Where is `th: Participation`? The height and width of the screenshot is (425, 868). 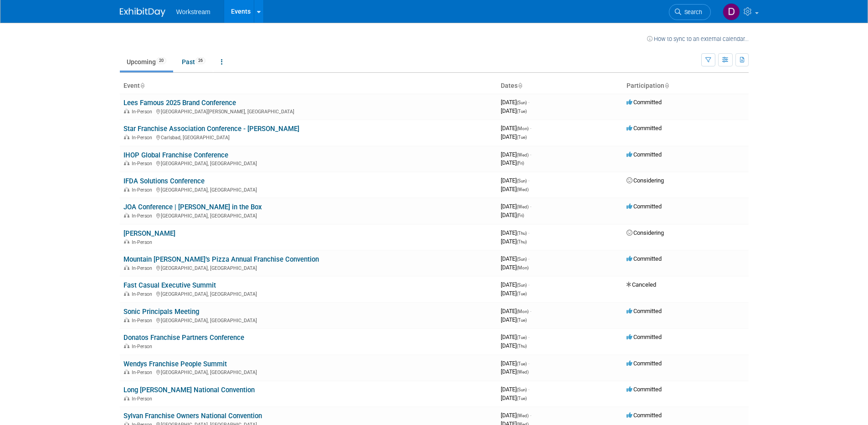
th: Participation is located at coordinates (685, 86).